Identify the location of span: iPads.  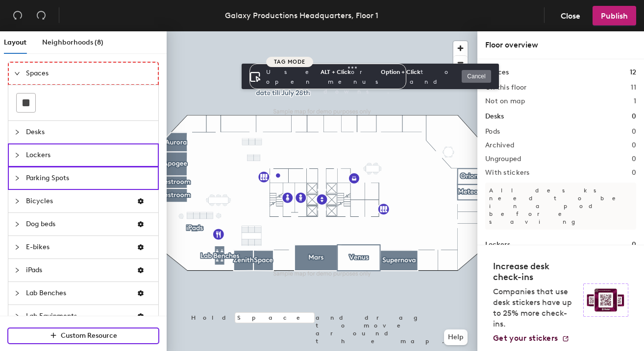
(77, 270).